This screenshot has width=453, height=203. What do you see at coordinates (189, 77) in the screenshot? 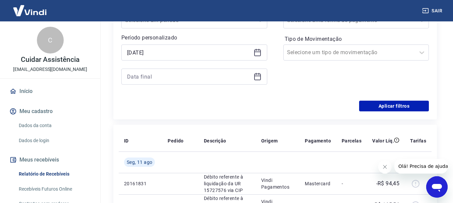
I see `input: Data final` at bounding box center [189, 77].